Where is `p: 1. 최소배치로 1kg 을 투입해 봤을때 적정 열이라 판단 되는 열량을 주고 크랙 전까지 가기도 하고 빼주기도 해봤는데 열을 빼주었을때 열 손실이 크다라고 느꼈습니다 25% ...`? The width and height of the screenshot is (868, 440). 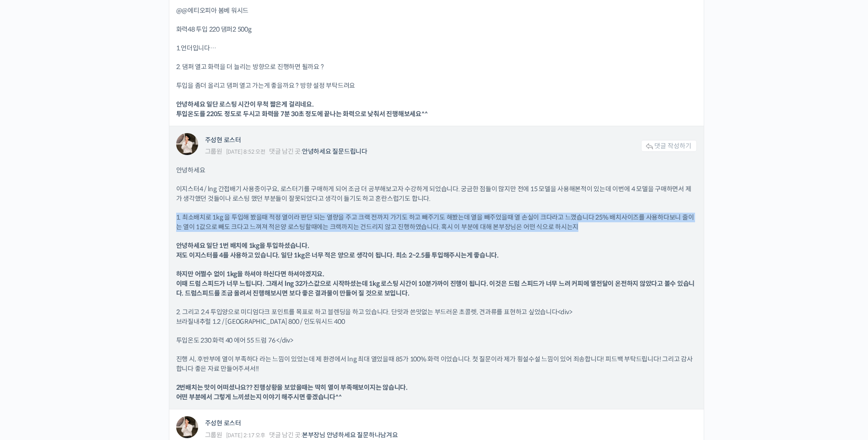
p: 1. 최소배치로 1kg 을 투입해 봤을때 적정 열이라 판단 되는 열량을 주고 크랙 전까지 가기도 하고 빼주기도 해봤는데 열을 빼주었을때 열 손실이 크다라고 느꼈습니다 25% ... is located at coordinates (437, 222).